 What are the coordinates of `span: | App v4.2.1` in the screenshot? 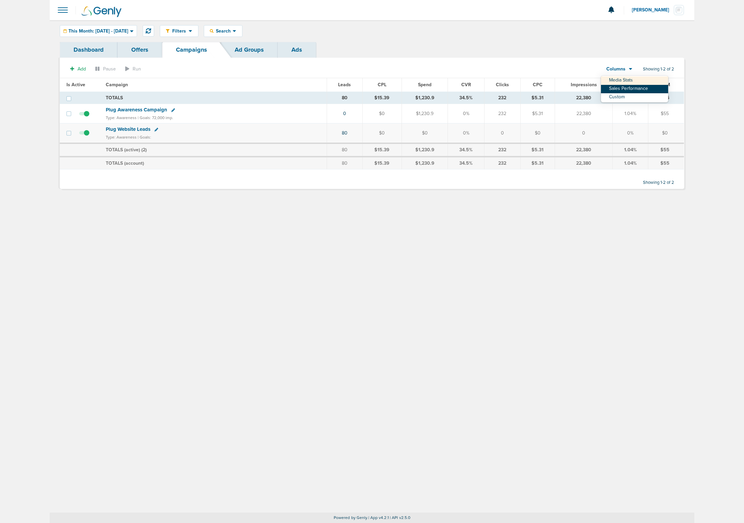 It's located at (378, 518).